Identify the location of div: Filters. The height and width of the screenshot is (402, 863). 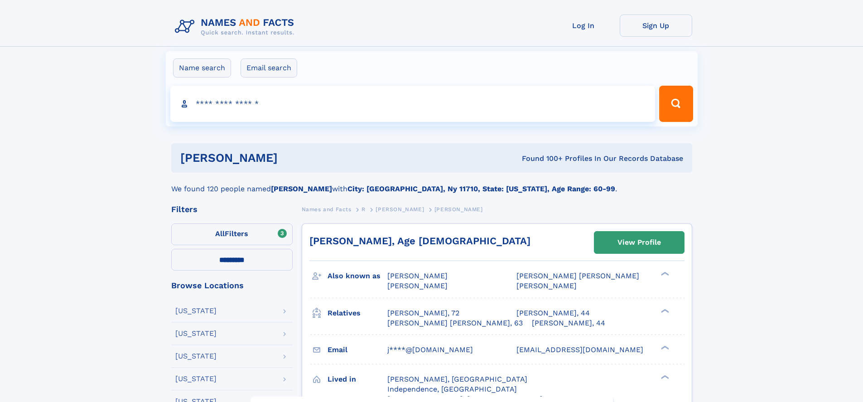
(232, 209).